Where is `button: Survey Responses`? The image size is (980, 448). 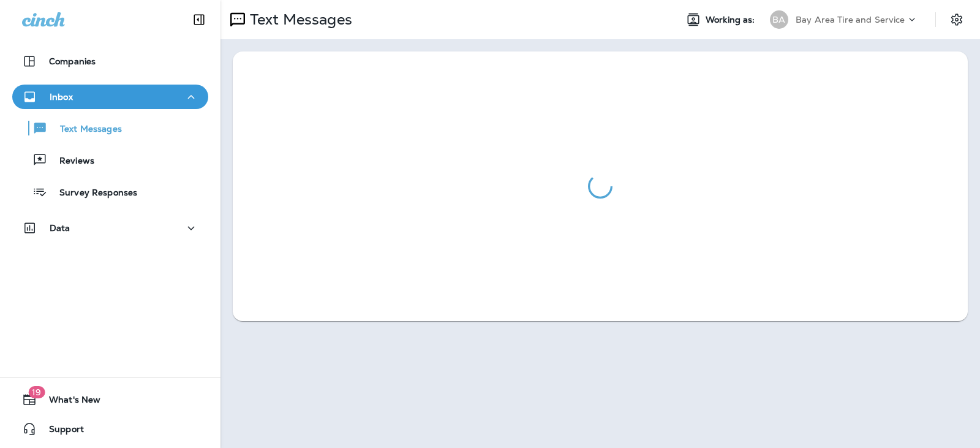
button: Survey Responses is located at coordinates (110, 192).